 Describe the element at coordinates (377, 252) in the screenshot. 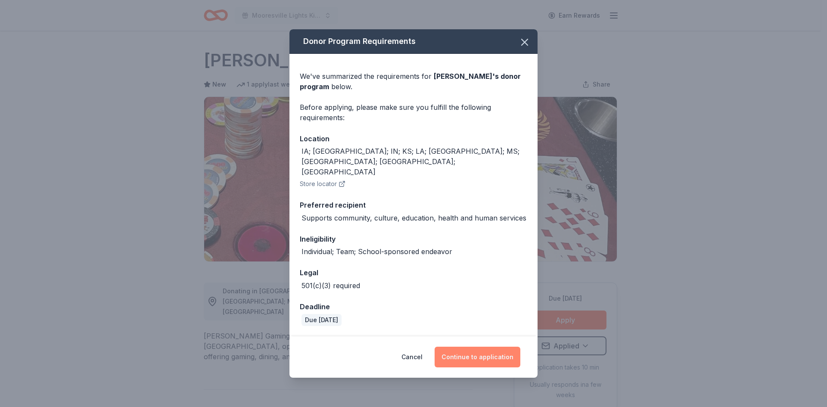

I see `div: Individual; Team; School-sponsored endeavor` at that location.